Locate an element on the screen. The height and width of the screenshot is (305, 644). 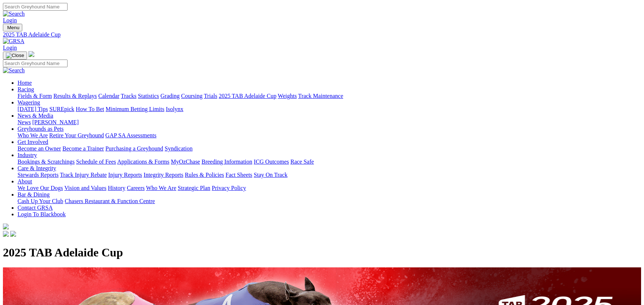
div: News & Media is located at coordinates (329, 122).